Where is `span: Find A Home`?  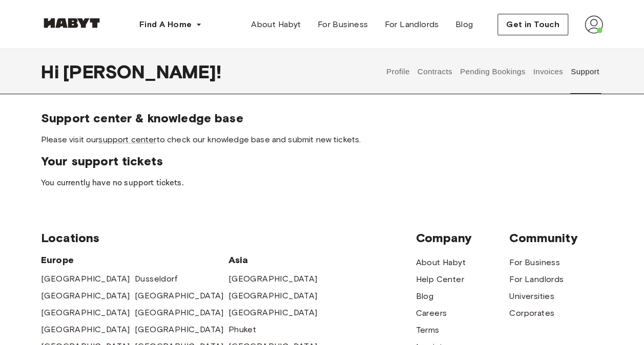 span: Find A Home is located at coordinates (165, 25).